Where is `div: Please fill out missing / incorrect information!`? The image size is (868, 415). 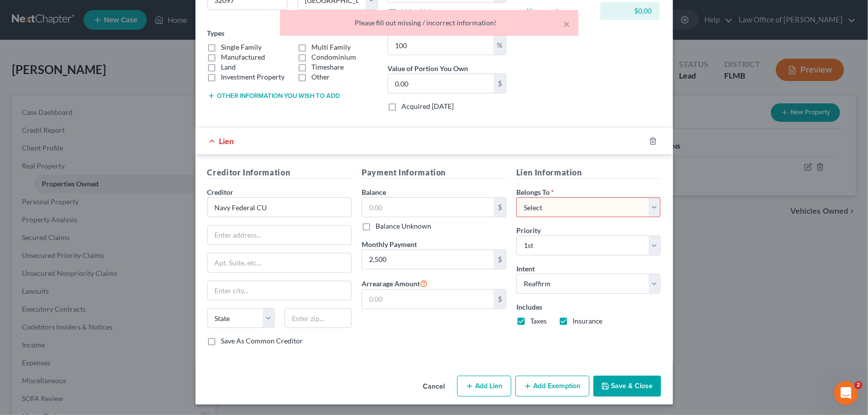
div: Please fill out missing / incorrect information! is located at coordinates (429, 23).